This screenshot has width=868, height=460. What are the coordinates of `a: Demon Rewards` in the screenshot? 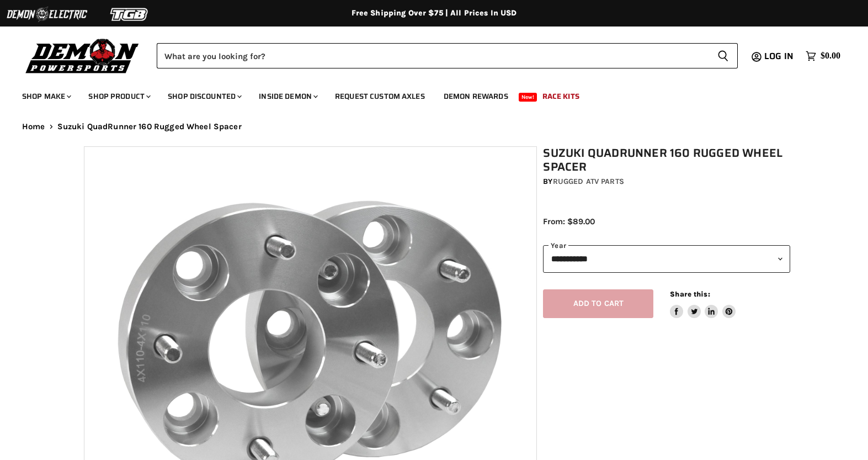 It's located at (475, 96).